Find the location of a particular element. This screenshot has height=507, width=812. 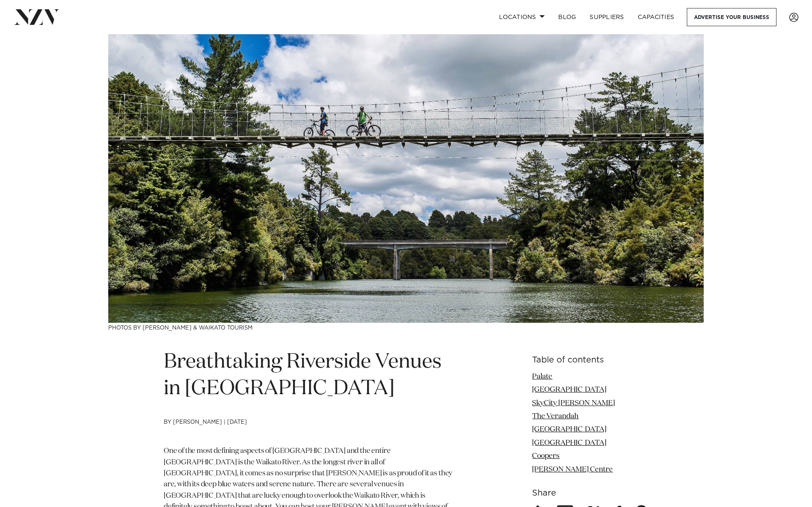

a: Locations is located at coordinates (522, 17).